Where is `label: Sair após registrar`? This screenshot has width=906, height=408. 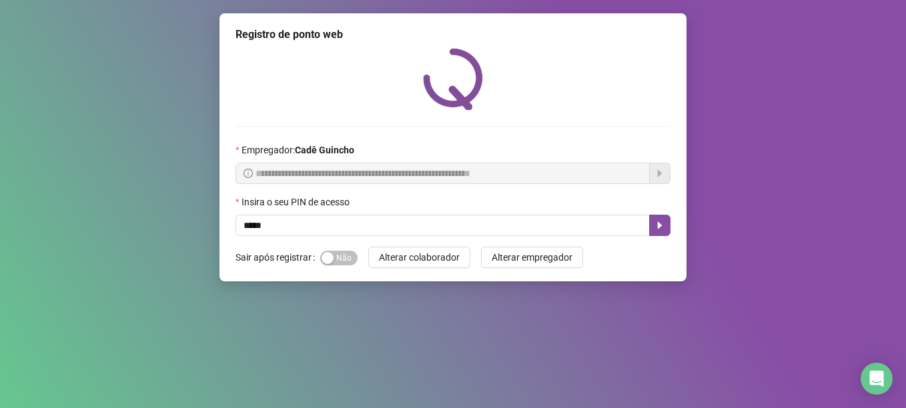
label: Sair após registrar is located at coordinates (278, 258).